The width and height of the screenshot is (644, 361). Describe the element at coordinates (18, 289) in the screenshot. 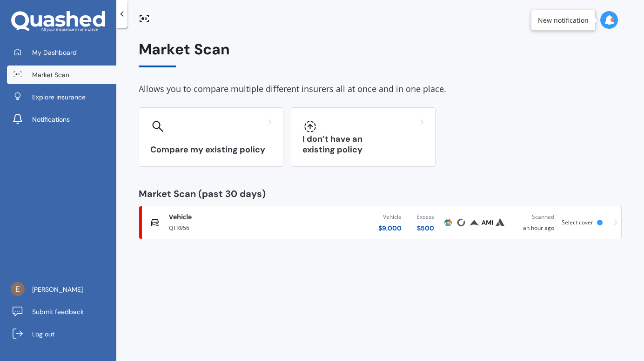

I see `img: ACg8ocJwfjQLibr8MWe-Id-dKdOPwGtecKCTD_0RIOBCiPVvhoCyhQ=s96-c` at that location.